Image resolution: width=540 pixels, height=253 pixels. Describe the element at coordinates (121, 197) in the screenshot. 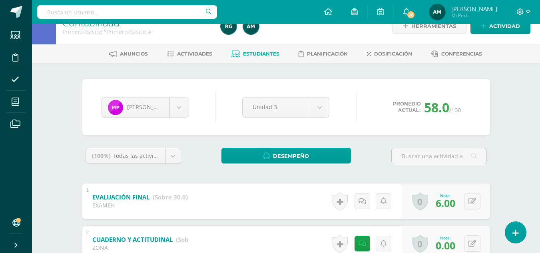

I see `b: EVALUACIÓN FINAL` at that location.